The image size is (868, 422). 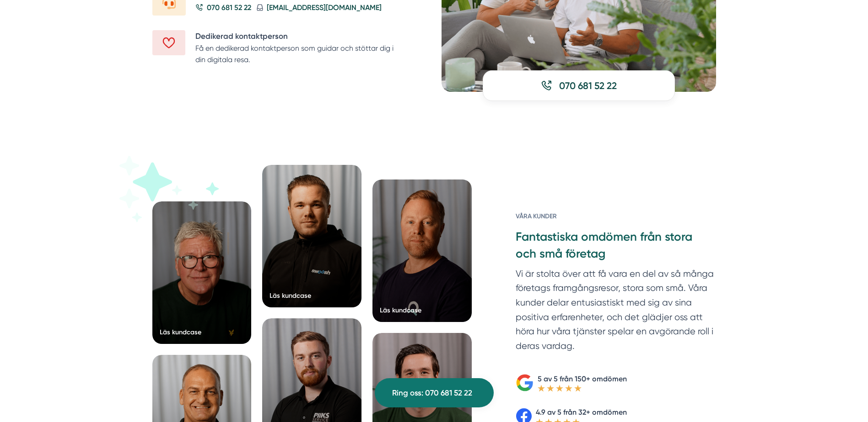 What do you see at coordinates (615, 248) in the screenshot?
I see `h3: Fantastiska omdömen från stora och små företag` at bounding box center [615, 248].